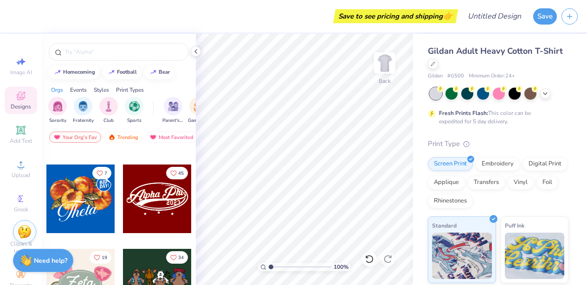  I want to click on div: homecoming, so click(79, 72).